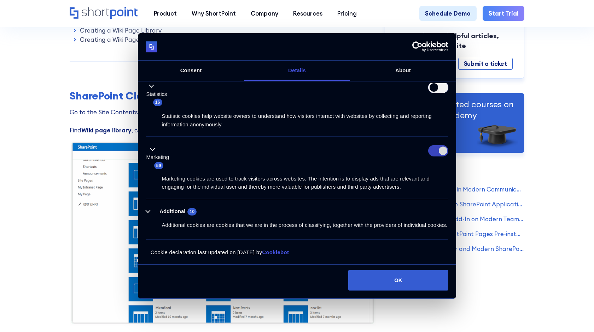  What do you see at coordinates (106, 130) in the screenshot?
I see `strong: Wiki page library` at bounding box center [106, 130].